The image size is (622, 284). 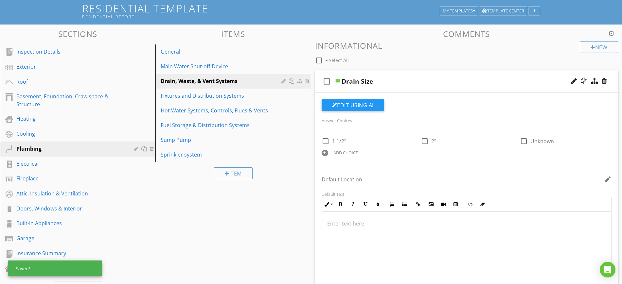 What do you see at coordinates (70, 67) in the screenshot?
I see `div: Exterior` at bounding box center [70, 67].